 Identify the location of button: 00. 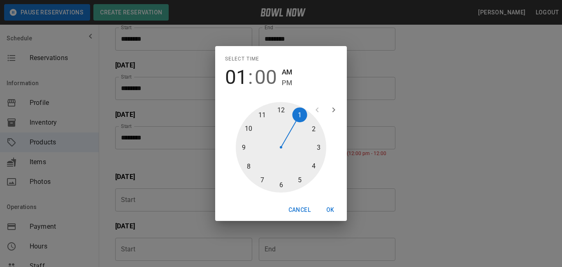
(266, 77).